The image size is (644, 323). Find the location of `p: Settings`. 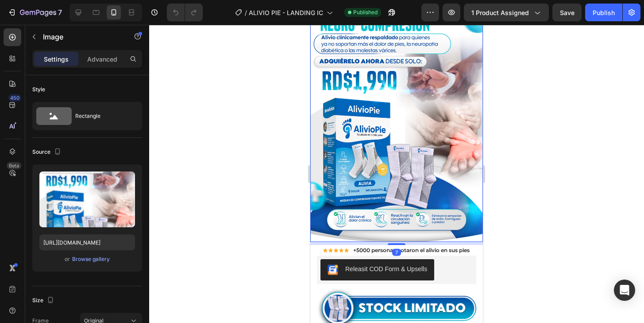

p: Settings is located at coordinates (56, 59).